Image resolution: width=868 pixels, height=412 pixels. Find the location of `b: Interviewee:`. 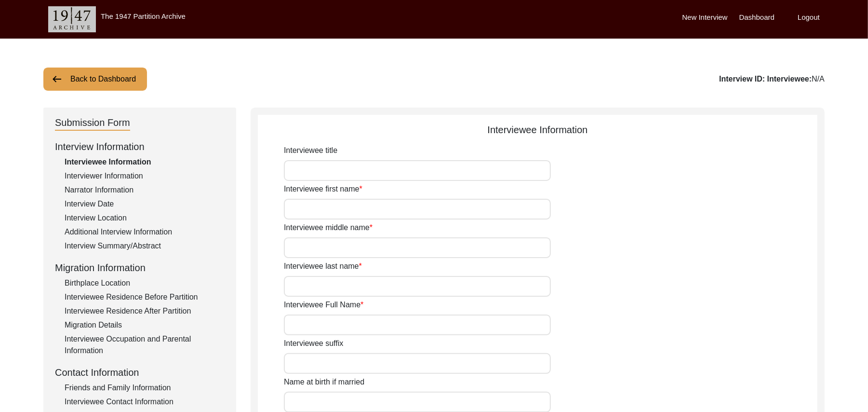

b: Interviewee: is located at coordinates (789, 79).